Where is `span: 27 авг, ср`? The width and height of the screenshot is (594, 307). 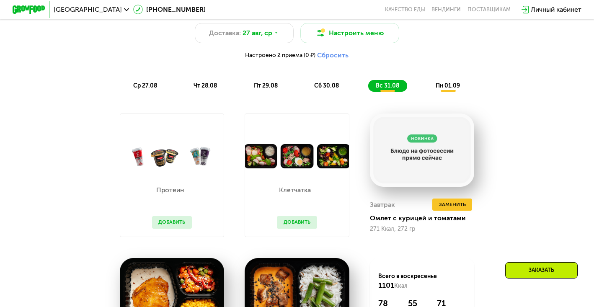
span: 27 авг, ср is located at coordinates (257, 33).